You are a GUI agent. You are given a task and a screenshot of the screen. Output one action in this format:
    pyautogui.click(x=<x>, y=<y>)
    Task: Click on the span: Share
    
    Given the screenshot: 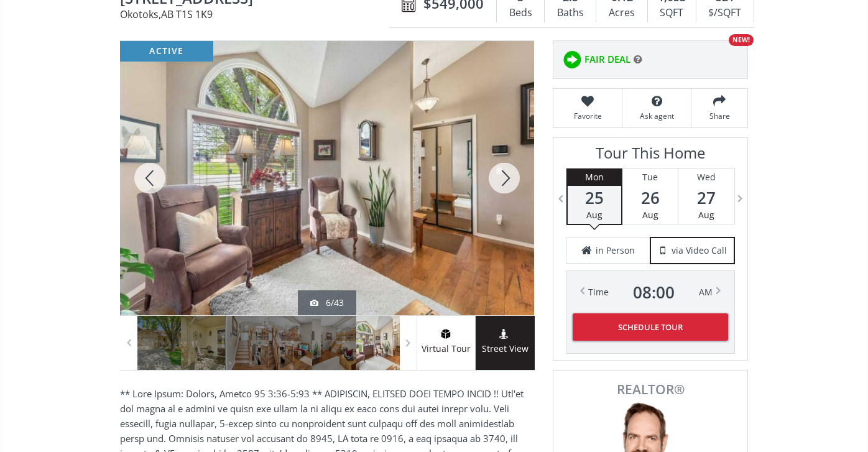 What is the action you would take?
    pyautogui.click(x=719, y=115)
    